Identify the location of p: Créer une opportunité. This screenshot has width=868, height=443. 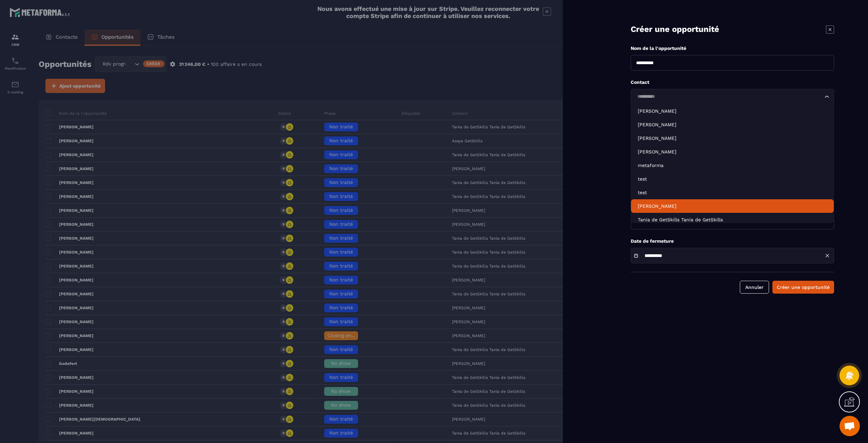
(675, 29).